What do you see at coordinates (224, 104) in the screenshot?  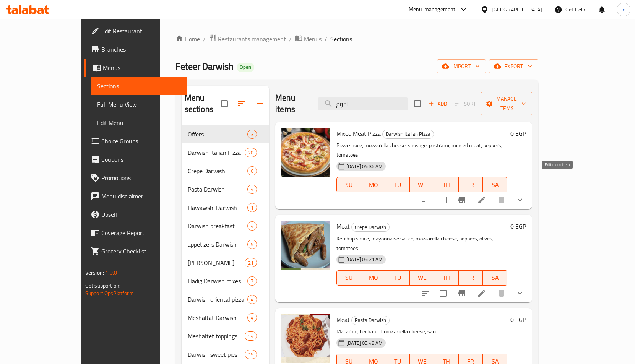 I see `span: Select all sections` at bounding box center [224, 104].